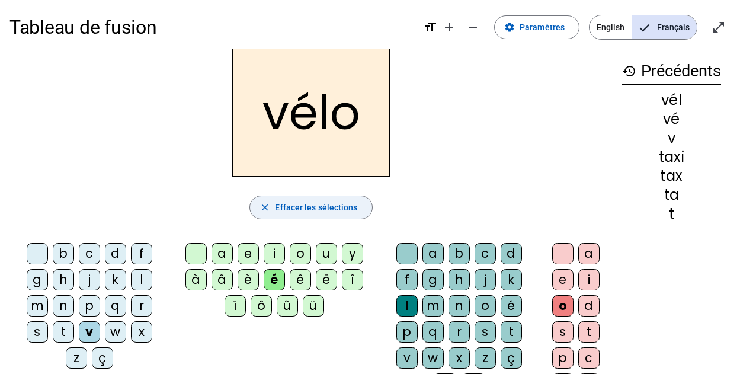 This screenshot has height=374, width=740. Describe the element at coordinates (311, 113) in the screenshot. I see `h2: vélo` at that location.